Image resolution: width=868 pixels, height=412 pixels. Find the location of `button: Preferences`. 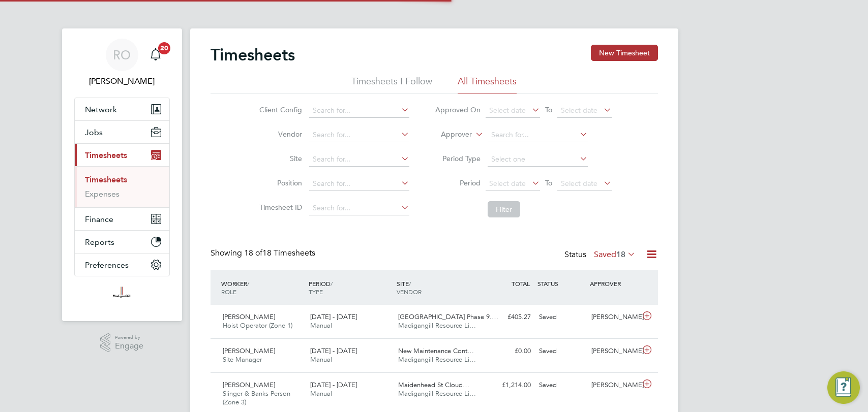

button: Preferences is located at coordinates (122, 265).